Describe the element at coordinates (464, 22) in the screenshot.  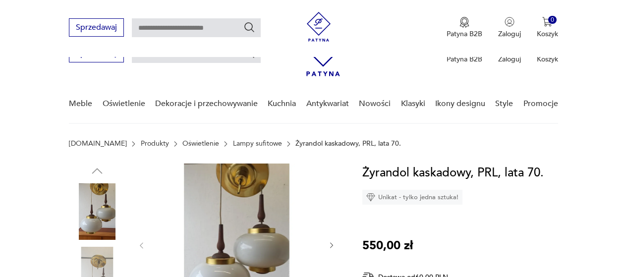
I see `img: Ikona medalu` at that location.